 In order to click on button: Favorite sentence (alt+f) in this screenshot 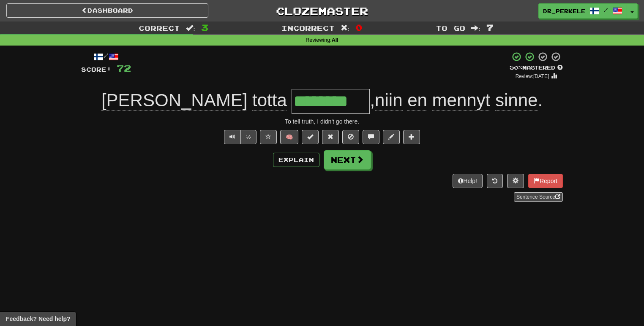, I will do `click(268, 137)`.